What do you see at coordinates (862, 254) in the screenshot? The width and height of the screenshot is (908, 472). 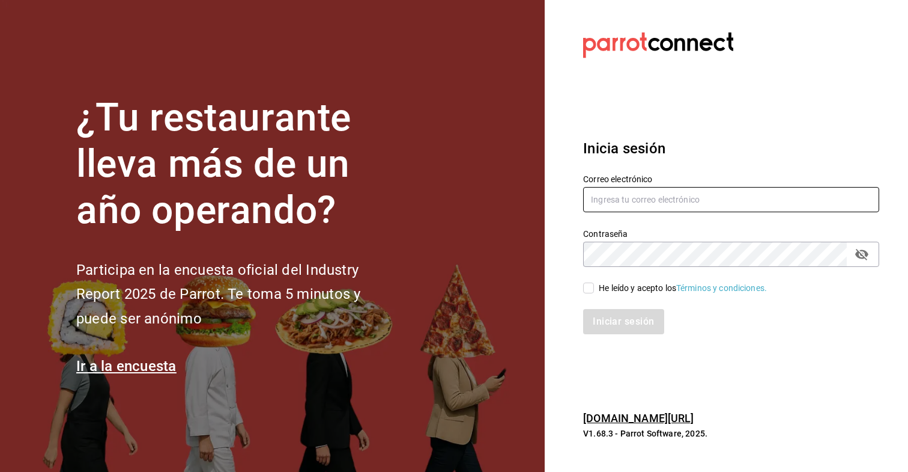 I see `button: passwordField` at bounding box center [862, 254].